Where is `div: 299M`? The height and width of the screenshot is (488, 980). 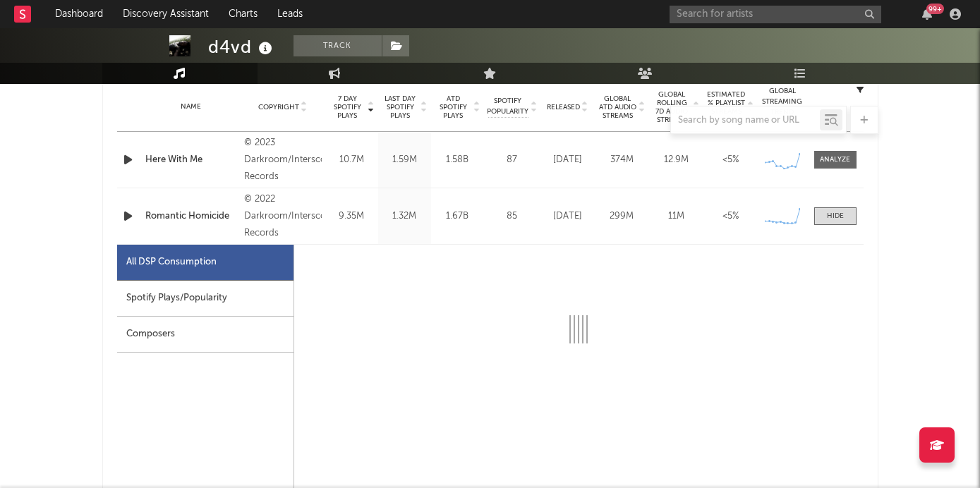 div: 299M is located at coordinates (622, 217).